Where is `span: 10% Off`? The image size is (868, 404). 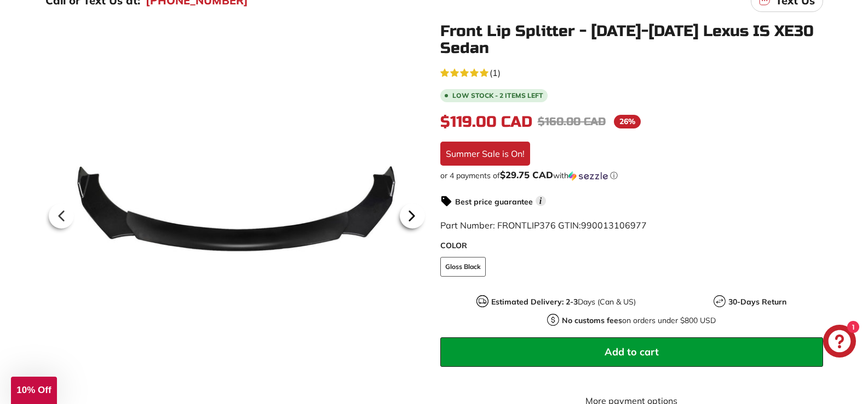 span: 10% Off is located at coordinates (33, 390).